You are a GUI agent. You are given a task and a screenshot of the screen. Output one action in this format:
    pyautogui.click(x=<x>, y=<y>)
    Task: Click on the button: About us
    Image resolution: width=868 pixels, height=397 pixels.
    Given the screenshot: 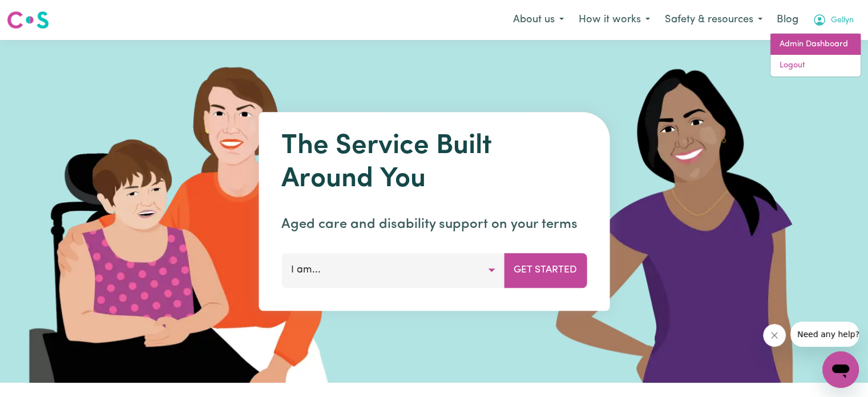 What is the action you would take?
    pyautogui.click(x=538, y=20)
    